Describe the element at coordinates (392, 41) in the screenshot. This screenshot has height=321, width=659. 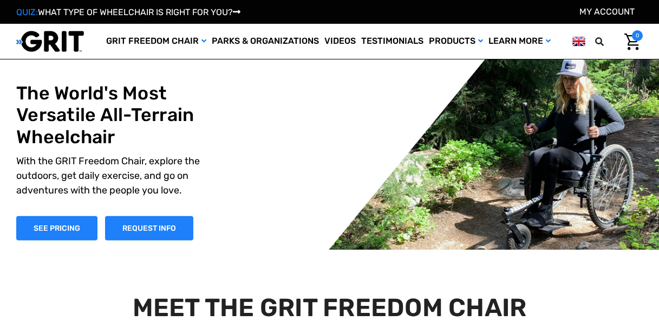
I see `a: Testimonials` at that location.